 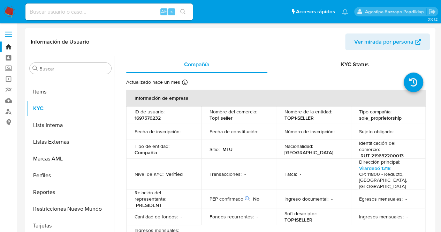 I want to click on button: KYC, so click(x=70, y=108).